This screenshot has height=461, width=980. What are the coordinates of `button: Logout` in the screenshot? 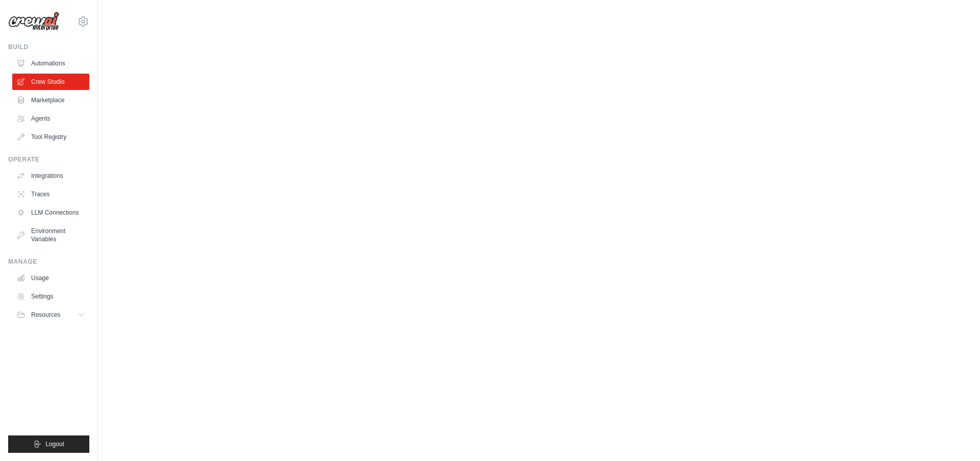 It's located at (49, 444).